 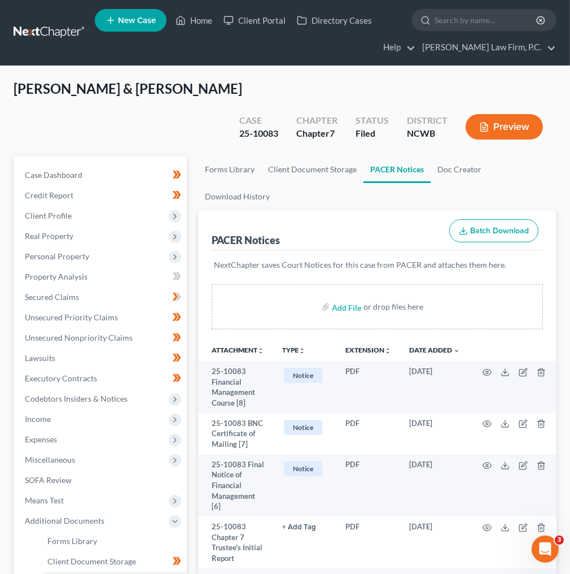 I want to click on div: Status, so click(x=372, y=120).